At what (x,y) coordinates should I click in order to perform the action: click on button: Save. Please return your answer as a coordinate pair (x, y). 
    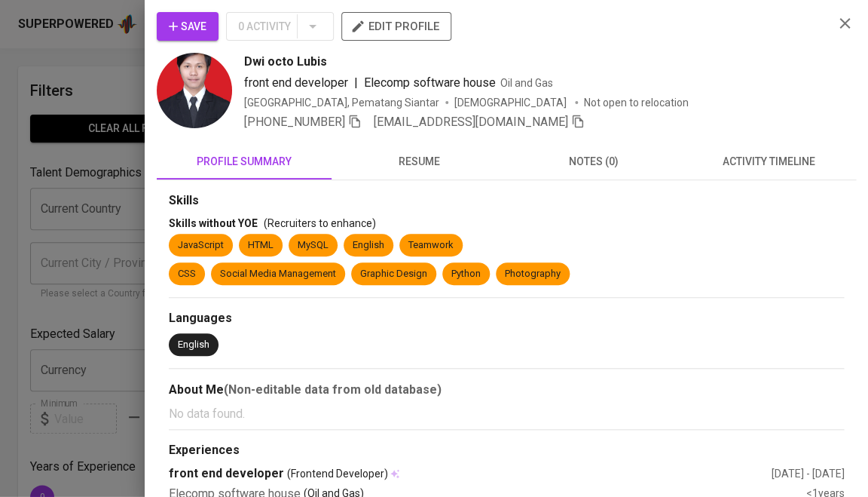
    Looking at the image, I should click on (187, 26).